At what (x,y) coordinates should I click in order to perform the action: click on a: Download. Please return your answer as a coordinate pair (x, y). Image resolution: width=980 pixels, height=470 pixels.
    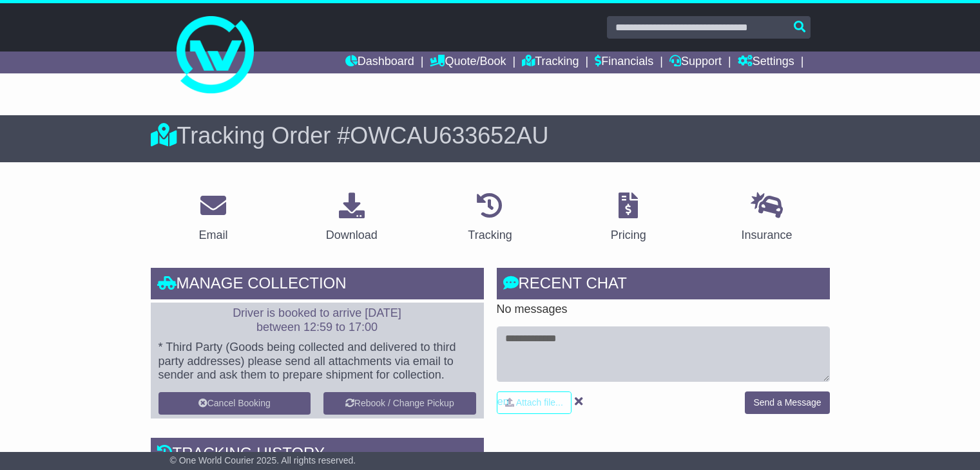
    Looking at the image, I should click on (352, 219).